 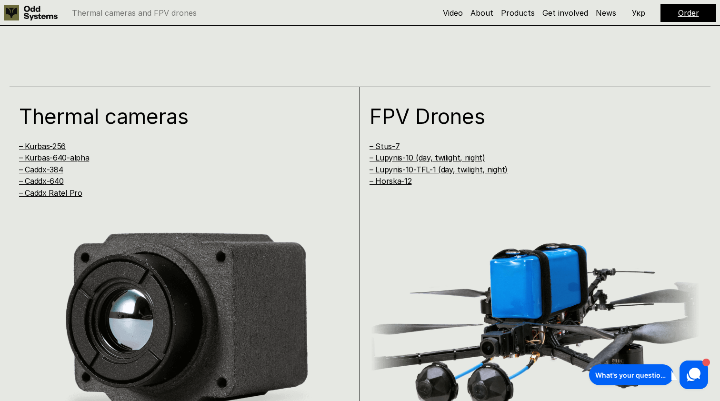 What do you see at coordinates (44, 17) in the screenshot?
I see `div: What's your question?` at bounding box center [44, 17].